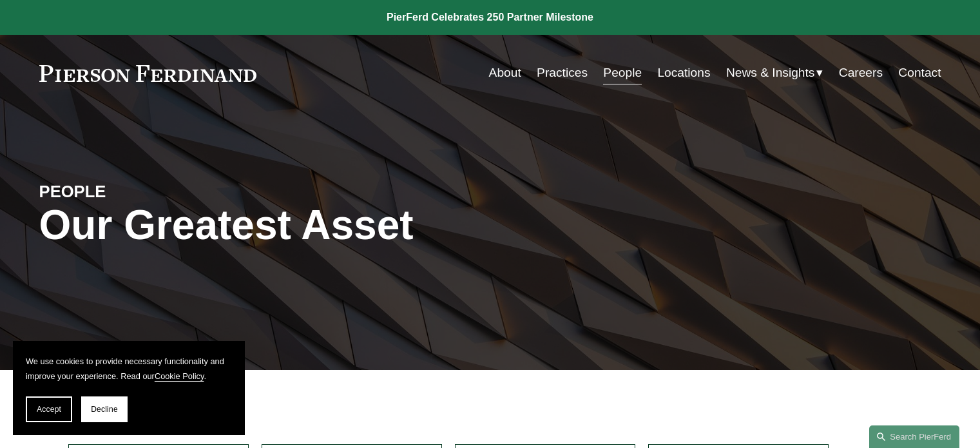 The image size is (980, 448). What do you see at coordinates (920, 73) in the screenshot?
I see `a: Contact` at bounding box center [920, 73].